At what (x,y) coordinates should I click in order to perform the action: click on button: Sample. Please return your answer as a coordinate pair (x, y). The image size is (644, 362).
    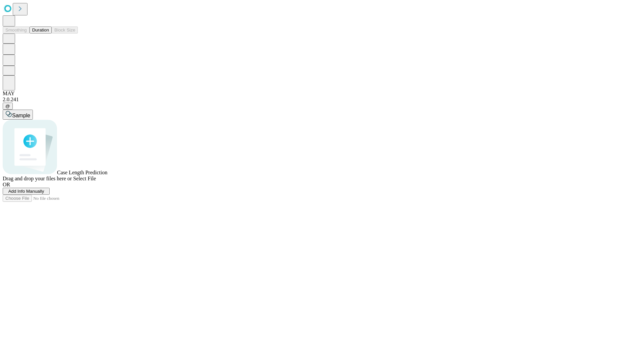
    Looking at the image, I should click on (18, 115).